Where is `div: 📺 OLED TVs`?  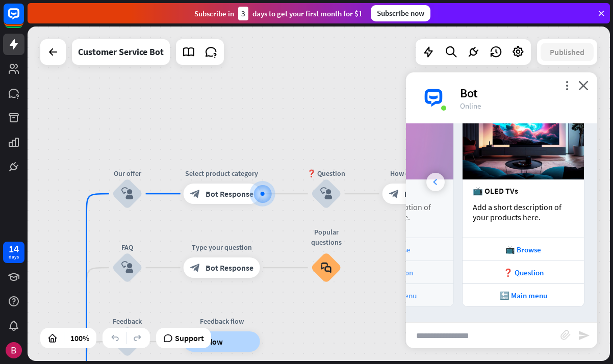
div: 📺 OLED TVs is located at coordinates (523, 191).